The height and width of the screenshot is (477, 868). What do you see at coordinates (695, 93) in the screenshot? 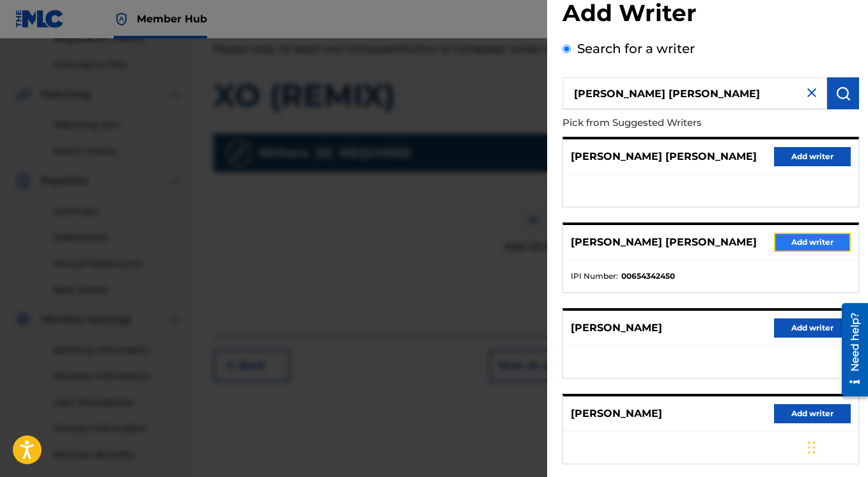
I see `input: Search writer's name or IPI Number` at bounding box center [695, 93].